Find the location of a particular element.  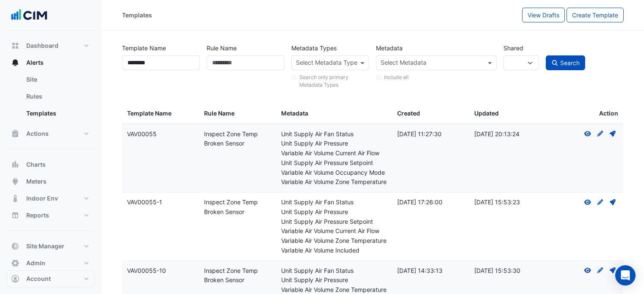

button: Alerts is located at coordinates (51, 63).